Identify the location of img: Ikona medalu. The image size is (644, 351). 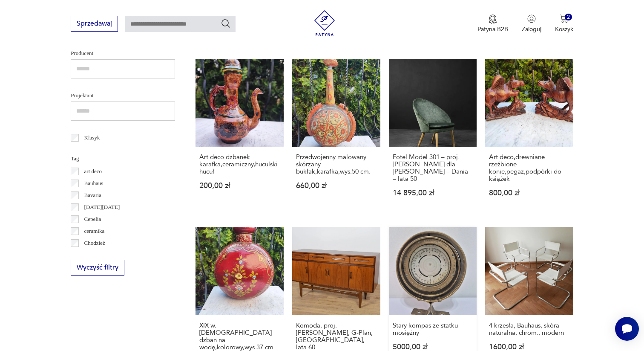
(493, 19).